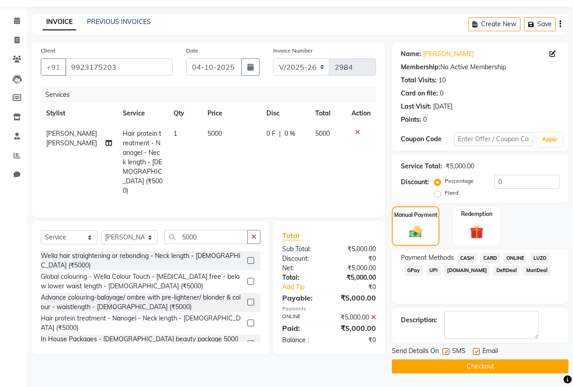  I want to click on button: Save, so click(540, 24).